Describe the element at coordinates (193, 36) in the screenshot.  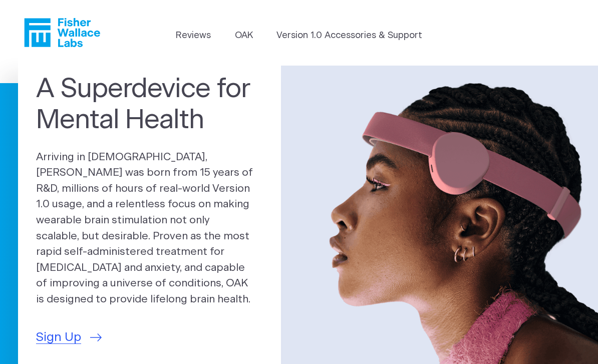
I see `a: Reviews` at that location.